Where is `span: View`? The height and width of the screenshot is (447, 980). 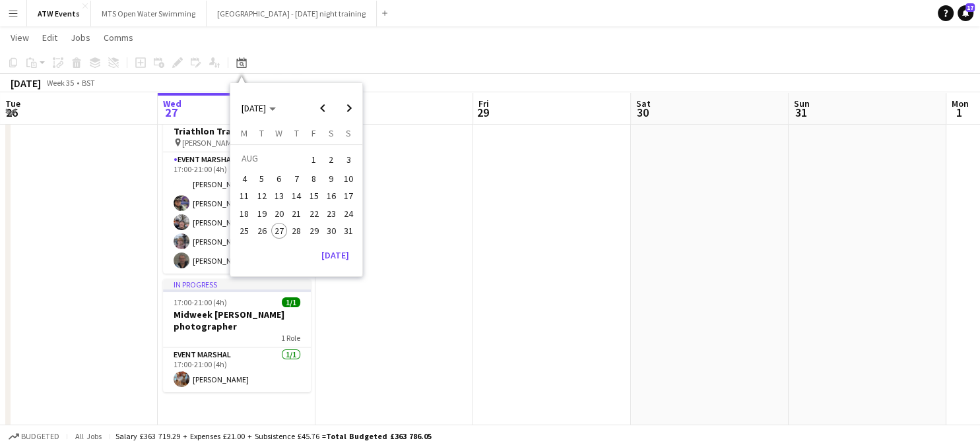
span: View is located at coordinates (19, 37).